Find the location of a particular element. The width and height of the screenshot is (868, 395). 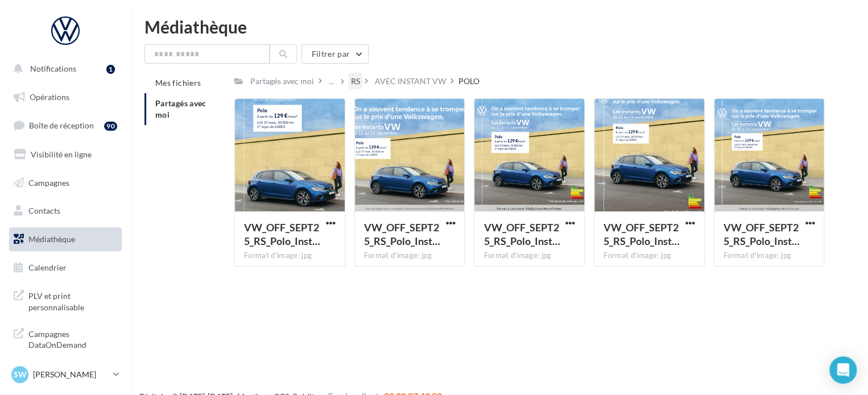

span: Visibilité en ligne is located at coordinates (61, 154).